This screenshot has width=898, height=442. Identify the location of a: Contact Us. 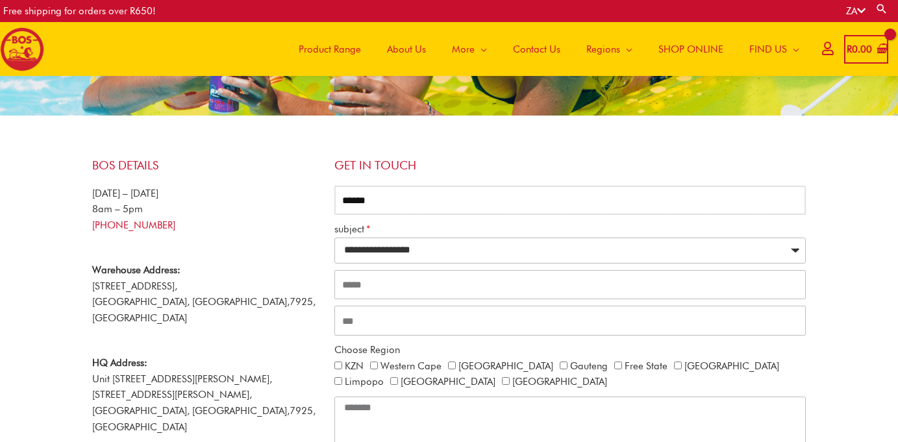
(536, 49).